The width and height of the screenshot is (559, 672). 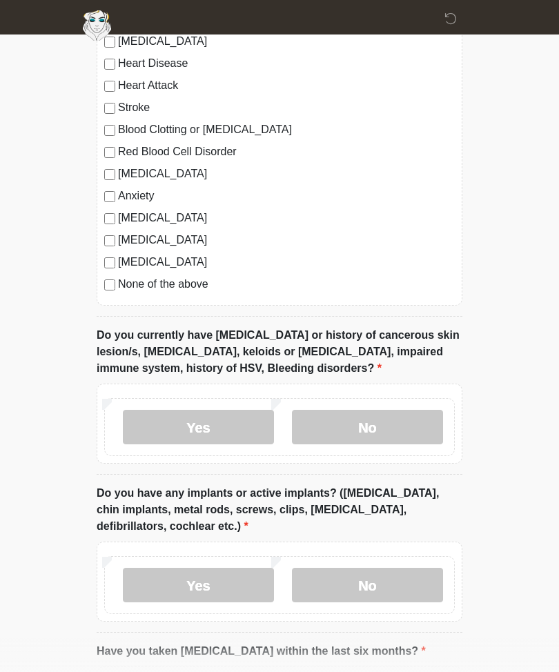 What do you see at coordinates (110, 152) in the screenshot?
I see `input: Red Blood Cell Disorder` at bounding box center [110, 152].